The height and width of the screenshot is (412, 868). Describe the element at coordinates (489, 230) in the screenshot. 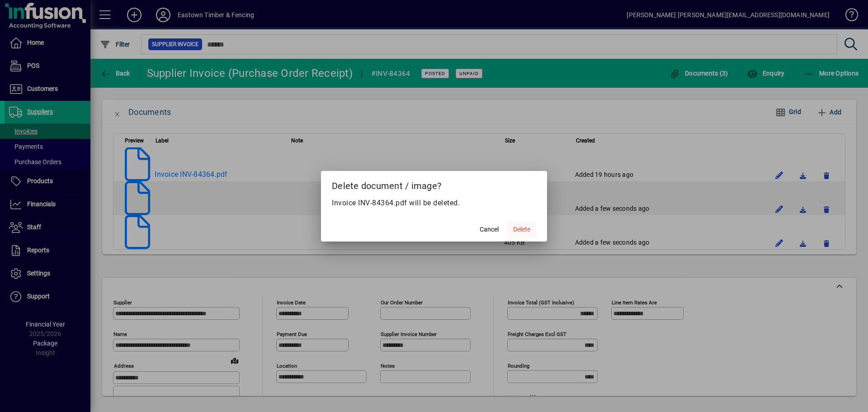

I see `button: Cancel` at that location.